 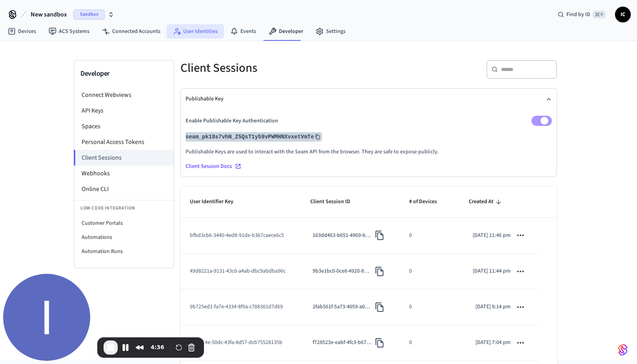 What do you see at coordinates (124, 110) in the screenshot?
I see `li: API Keys` at bounding box center [124, 110].